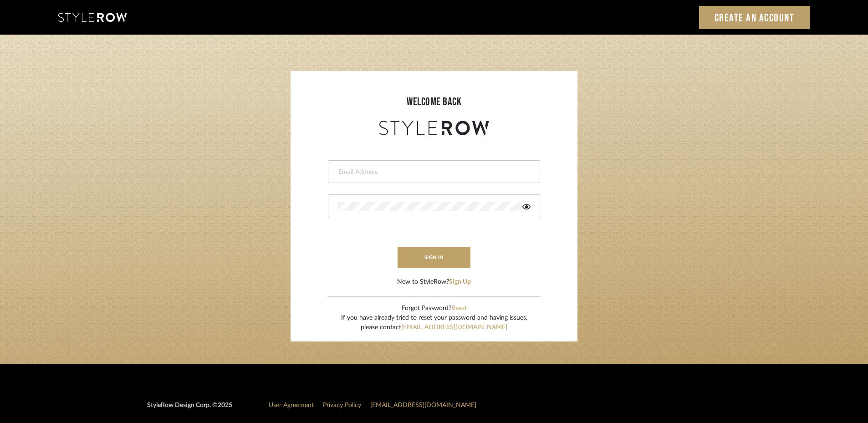  Describe the element at coordinates (434, 257) in the screenshot. I see `button: sign in` at that location.